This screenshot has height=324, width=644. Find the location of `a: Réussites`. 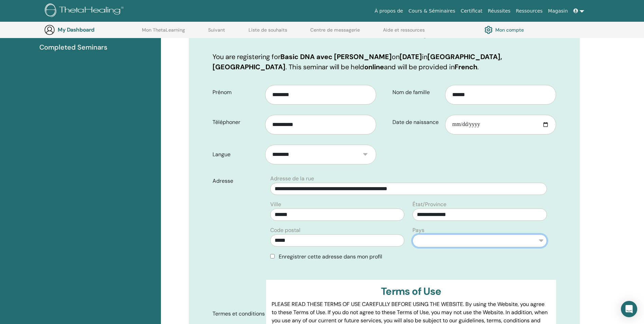

a: Réussites is located at coordinates (499, 11).